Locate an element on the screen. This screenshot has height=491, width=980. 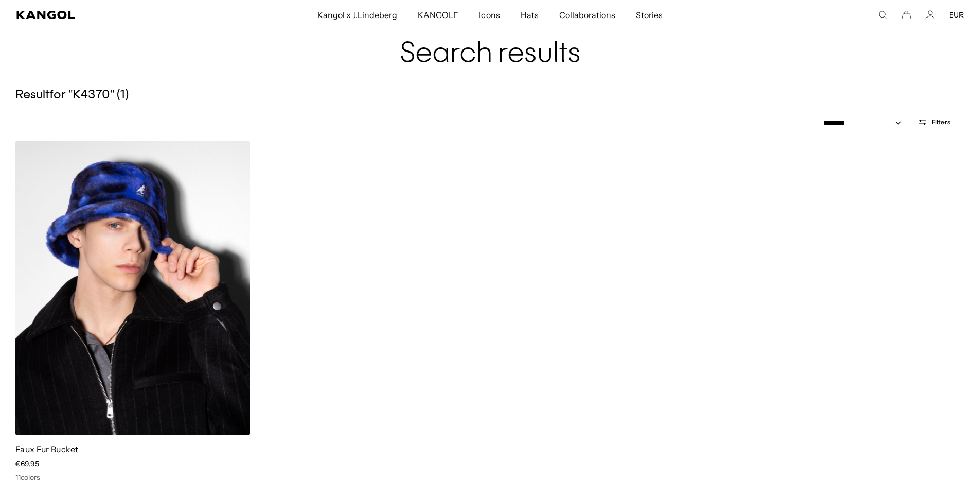
span: €69,95 is located at coordinates (28, 463).